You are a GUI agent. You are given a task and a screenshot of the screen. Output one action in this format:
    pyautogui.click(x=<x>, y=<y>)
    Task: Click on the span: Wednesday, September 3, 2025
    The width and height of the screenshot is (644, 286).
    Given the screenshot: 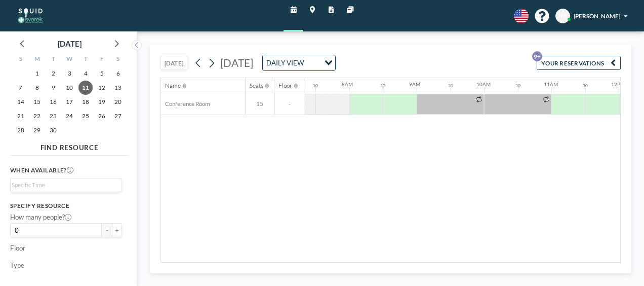 What is the action you would take?
    pyautogui.click(x=69, y=74)
    